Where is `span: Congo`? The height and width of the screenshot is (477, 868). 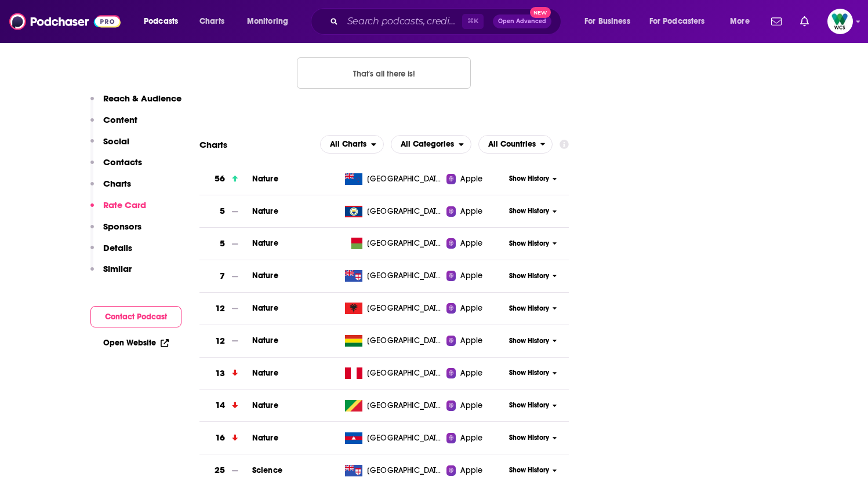
span: Congo is located at coordinates (405, 406).